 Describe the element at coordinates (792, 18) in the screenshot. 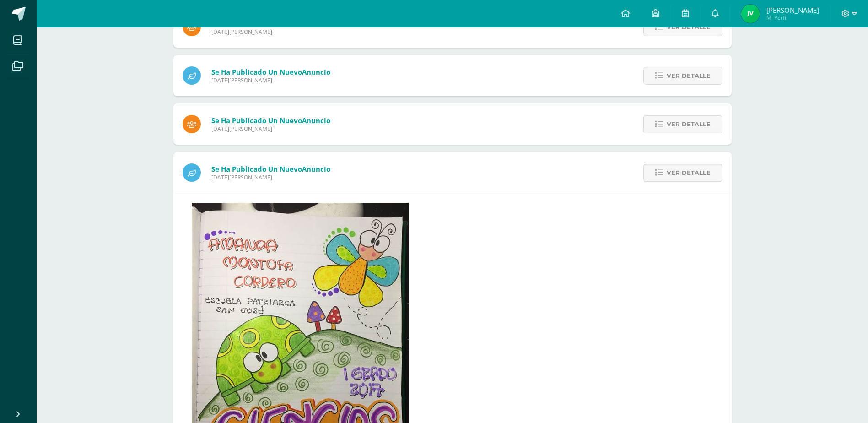

I see `span: Mi Perfil` at that location.